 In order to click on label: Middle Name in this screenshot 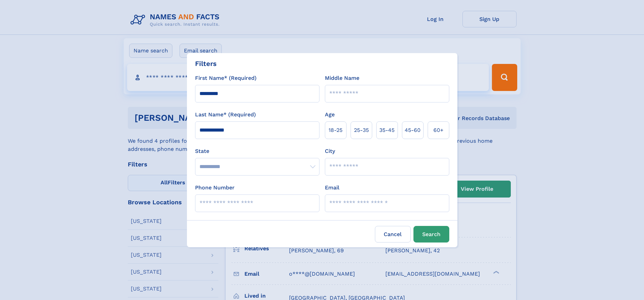, I will do `click(342, 78)`.